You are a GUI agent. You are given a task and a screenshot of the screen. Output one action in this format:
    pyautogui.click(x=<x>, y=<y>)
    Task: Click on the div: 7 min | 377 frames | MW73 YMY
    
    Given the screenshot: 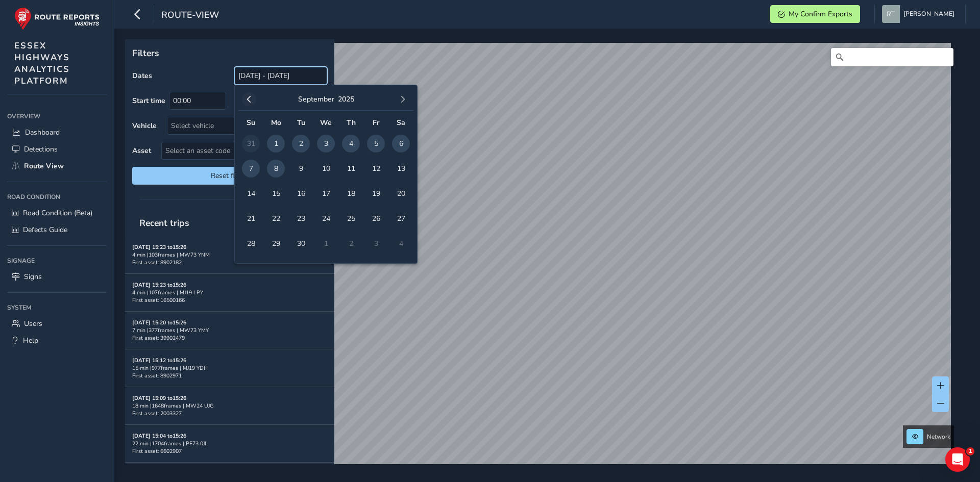 What is the action you would take?
    pyautogui.click(x=229, y=330)
    